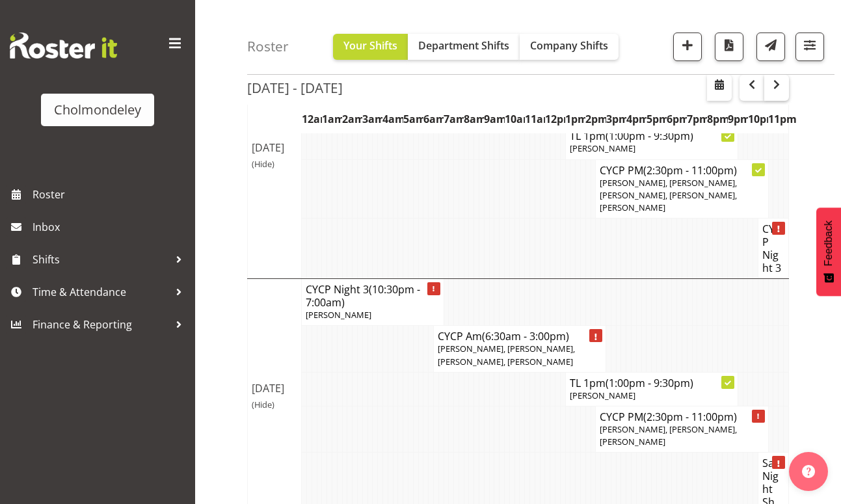 The width and height of the screenshot is (841, 504). What do you see at coordinates (352, 119) in the screenshot?
I see `th: 2am` at bounding box center [352, 119].